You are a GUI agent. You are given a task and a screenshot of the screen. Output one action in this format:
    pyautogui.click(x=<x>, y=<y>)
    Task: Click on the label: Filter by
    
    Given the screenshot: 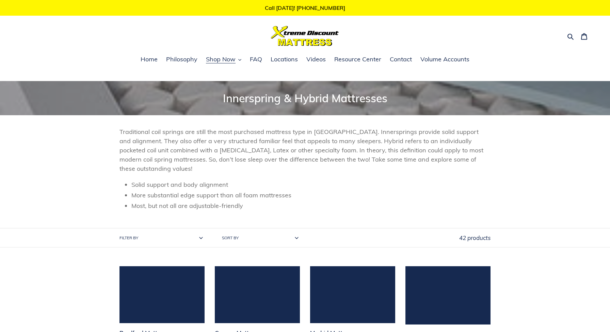 What is the action you would take?
    pyautogui.click(x=129, y=238)
    